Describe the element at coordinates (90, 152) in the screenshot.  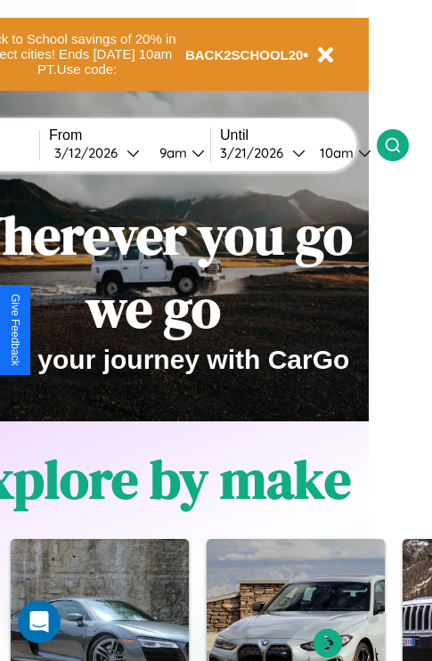
I see `div: 3 / 12 / 2026` at that location.